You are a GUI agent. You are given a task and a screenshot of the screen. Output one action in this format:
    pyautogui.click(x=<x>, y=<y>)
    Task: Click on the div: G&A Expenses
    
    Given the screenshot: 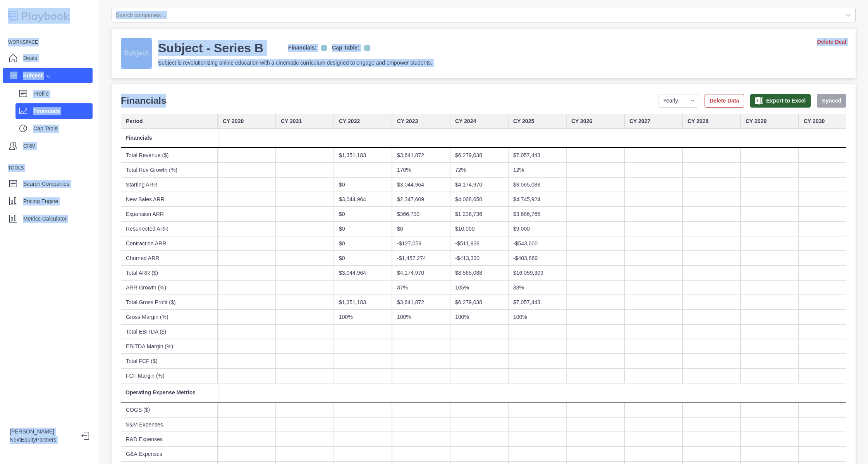 What is the action you would take?
    pyautogui.click(x=169, y=454)
    